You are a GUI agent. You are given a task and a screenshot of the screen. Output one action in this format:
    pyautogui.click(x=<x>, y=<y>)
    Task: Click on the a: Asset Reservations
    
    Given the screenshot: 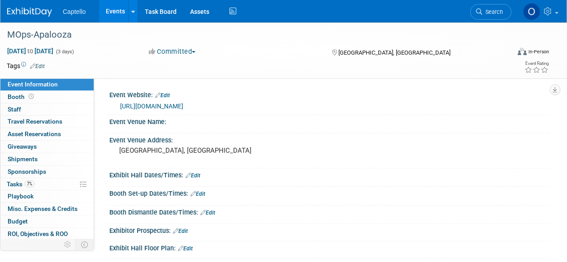 What is the action you would take?
    pyautogui.click(x=47, y=134)
    